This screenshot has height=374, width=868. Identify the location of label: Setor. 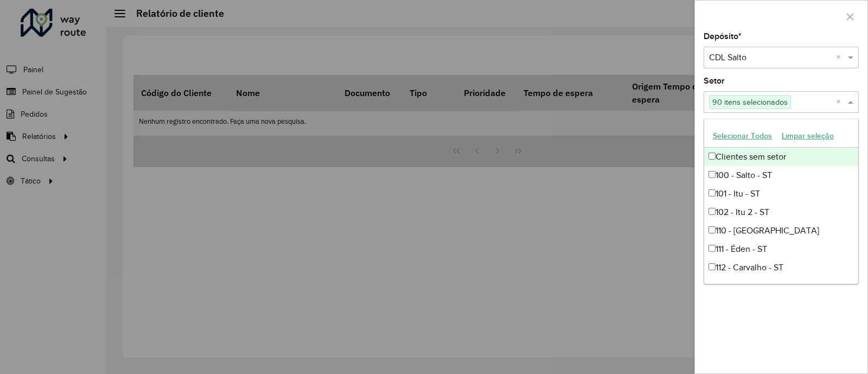
(714, 81).